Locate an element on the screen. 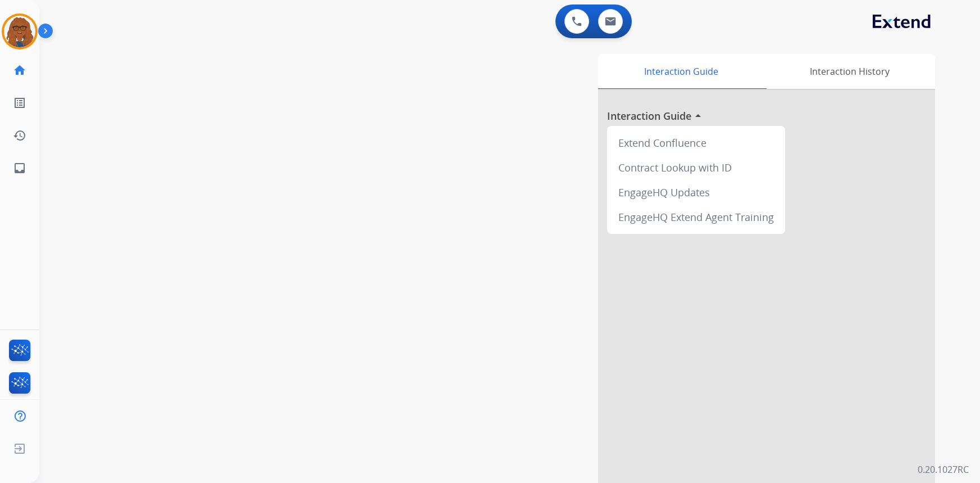 This screenshot has height=483, width=980. div: Interaction Guide is located at coordinates (681, 72).